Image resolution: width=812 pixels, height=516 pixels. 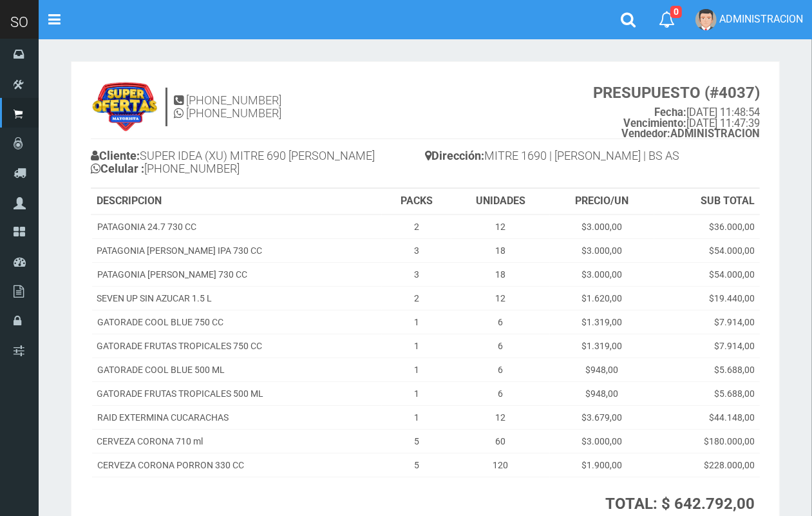 What do you see at coordinates (670, 112) in the screenshot?
I see `strong: Fecha:` at bounding box center [670, 112].